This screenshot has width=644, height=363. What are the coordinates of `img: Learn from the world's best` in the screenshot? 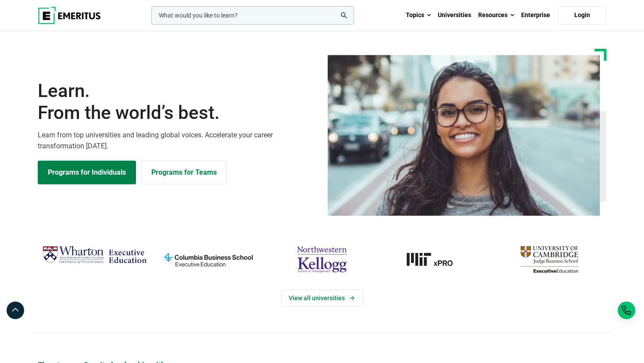 It's located at (464, 135).